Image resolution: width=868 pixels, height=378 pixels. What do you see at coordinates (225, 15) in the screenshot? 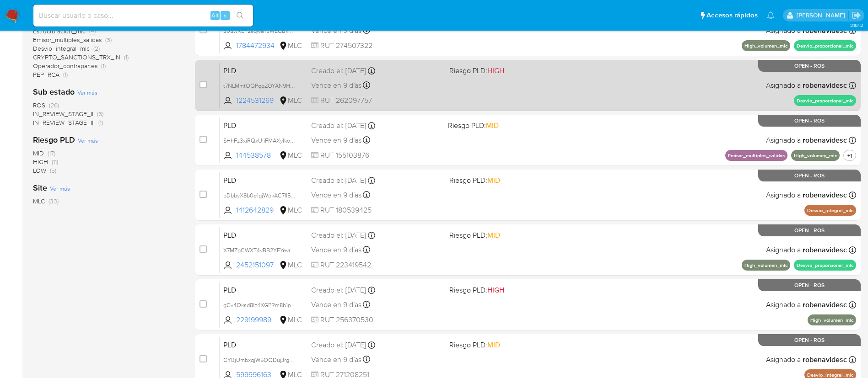
I see `span: s` at bounding box center [225, 15].